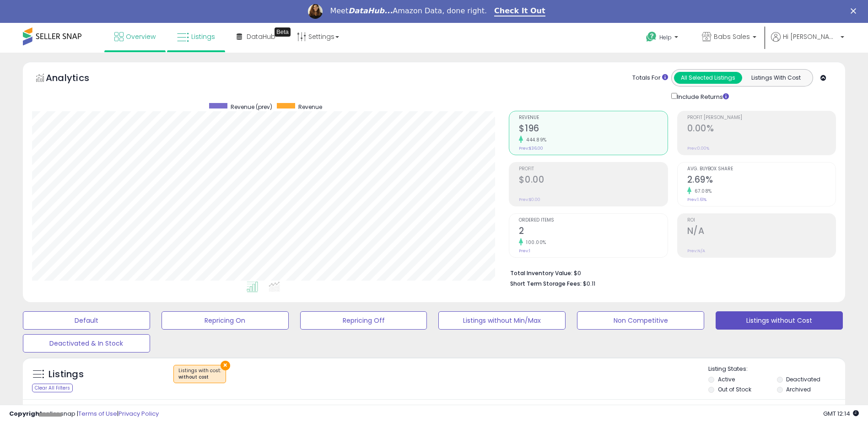 Image resolution: width=868 pixels, height=423 pixels. What do you see at coordinates (26, 413) in the screenshot?
I see `strong: Copyright` at bounding box center [26, 413].